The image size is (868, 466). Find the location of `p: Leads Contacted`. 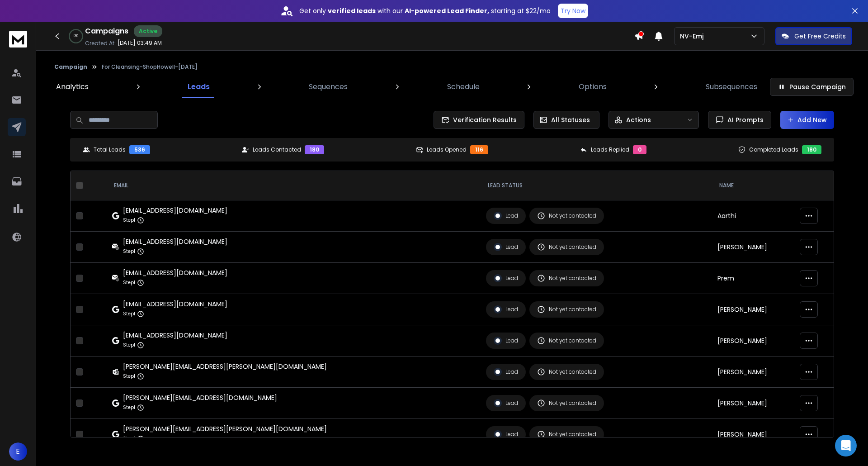

p: Leads Contacted is located at coordinates (277, 150).